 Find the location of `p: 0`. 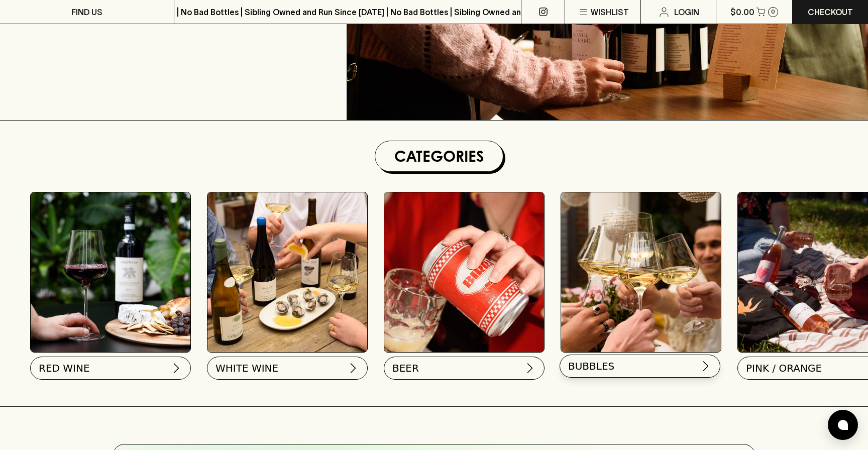

p: 0 is located at coordinates (773, 12).